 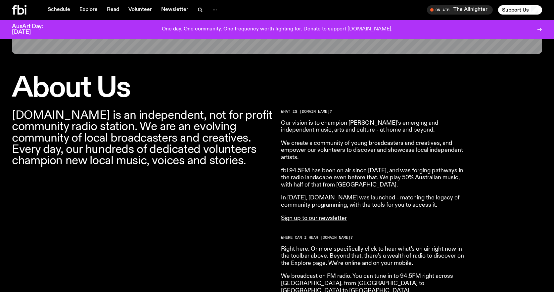 I want to click on a: Sign up to our newsletter, so click(x=314, y=218).